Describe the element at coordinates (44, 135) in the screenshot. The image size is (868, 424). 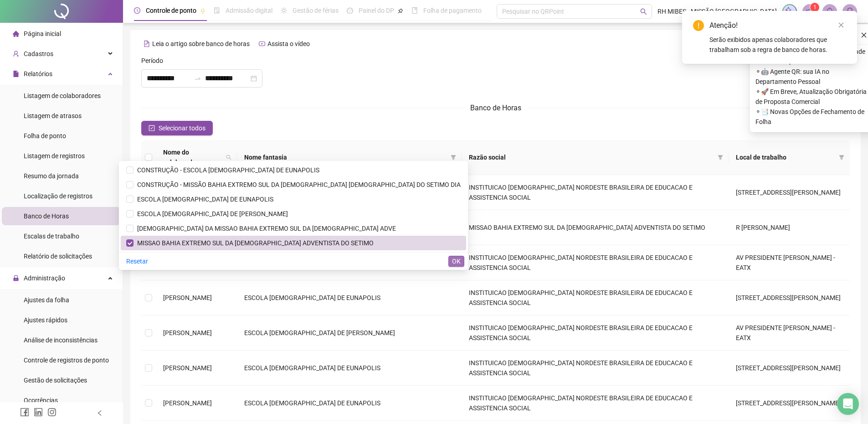
I see `span: Folha de ponto` at that location.